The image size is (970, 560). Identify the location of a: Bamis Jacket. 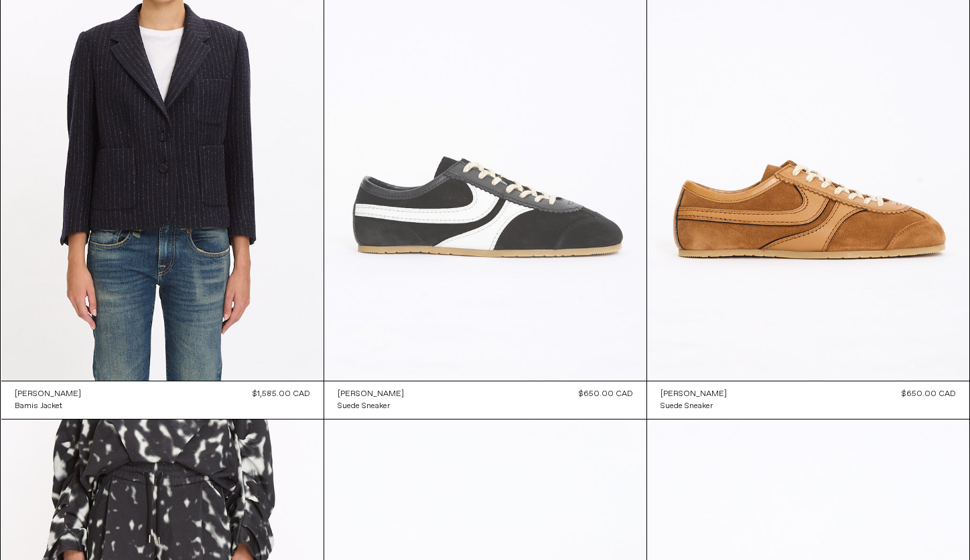
(47, 406).